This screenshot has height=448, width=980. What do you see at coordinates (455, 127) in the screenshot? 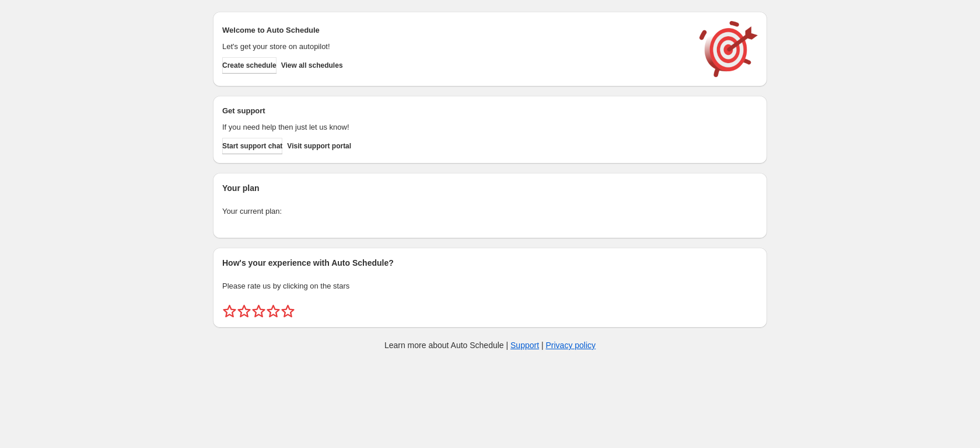
I see `p: If you need help then just let us know!` at bounding box center [455, 127].